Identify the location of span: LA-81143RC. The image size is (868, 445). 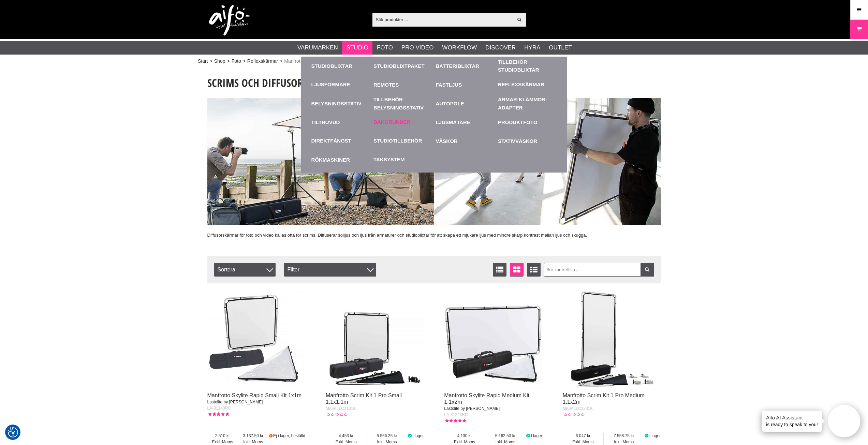
(219, 408).